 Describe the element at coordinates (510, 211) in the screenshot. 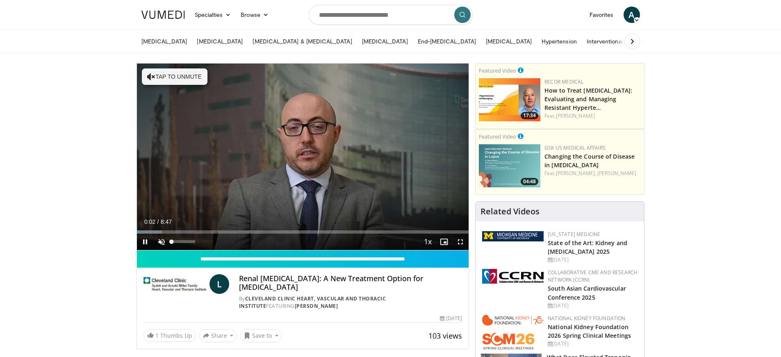

I see `h4: Related Videos` at that location.